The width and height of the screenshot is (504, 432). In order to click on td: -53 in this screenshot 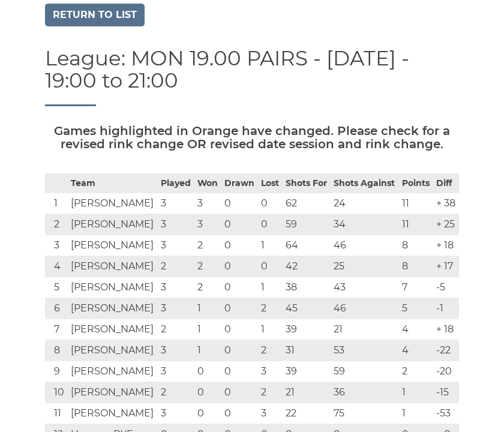, I will do `click(446, 413)`.